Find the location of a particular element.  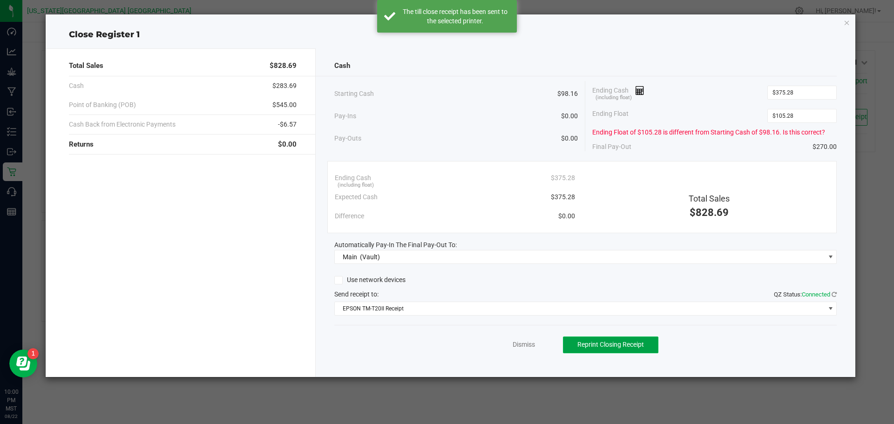

span: Connected is located at coordinates (816, 294).